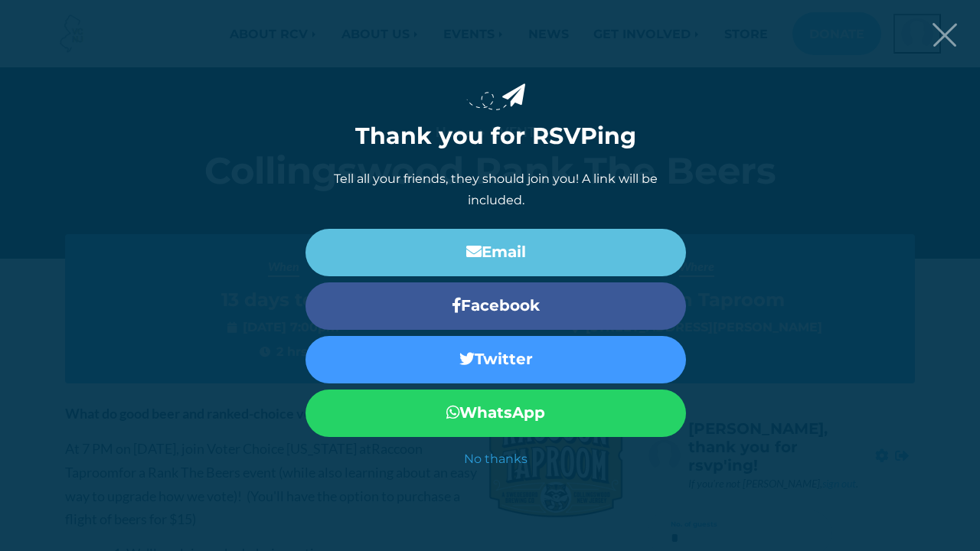 This screenshot has width=980, height=551. What do you see at coordinates (496, 306) in the screenshot?
I see `a: Facebook` at bounding box center [496, 306].